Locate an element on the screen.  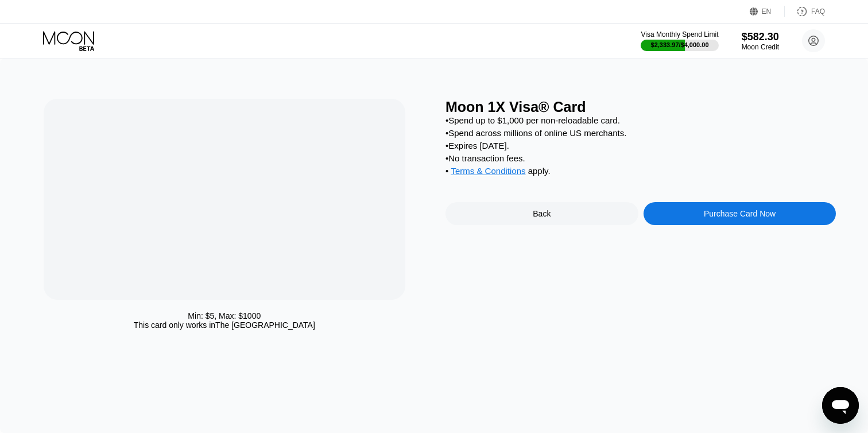
div: Min: $ 5 , Max: $ 1000 is located at coordinates (224, 316).